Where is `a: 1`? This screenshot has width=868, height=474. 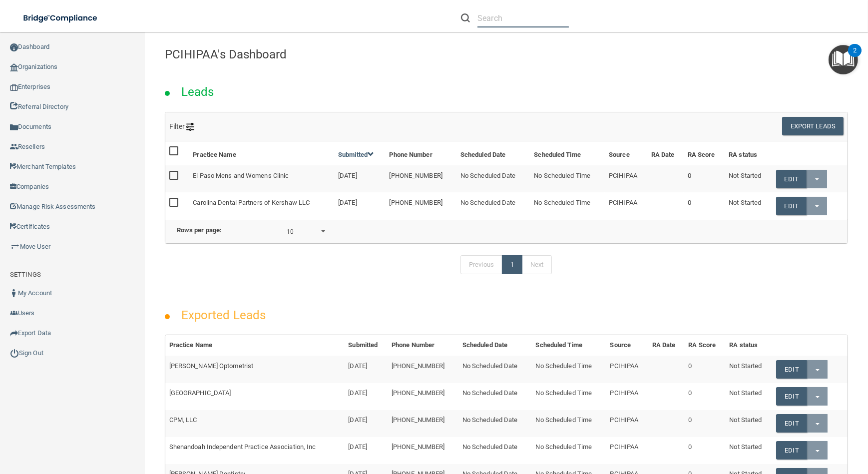
a: 1 is located at coordinates (512, 265).